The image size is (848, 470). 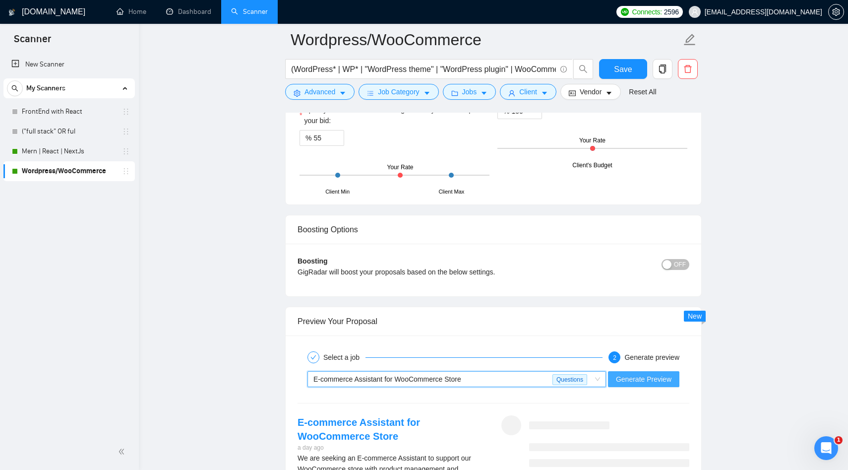 What do you see at coordinates (314, 357) in the screenshot?
I see `span: check` at bounding box center [314, 357].